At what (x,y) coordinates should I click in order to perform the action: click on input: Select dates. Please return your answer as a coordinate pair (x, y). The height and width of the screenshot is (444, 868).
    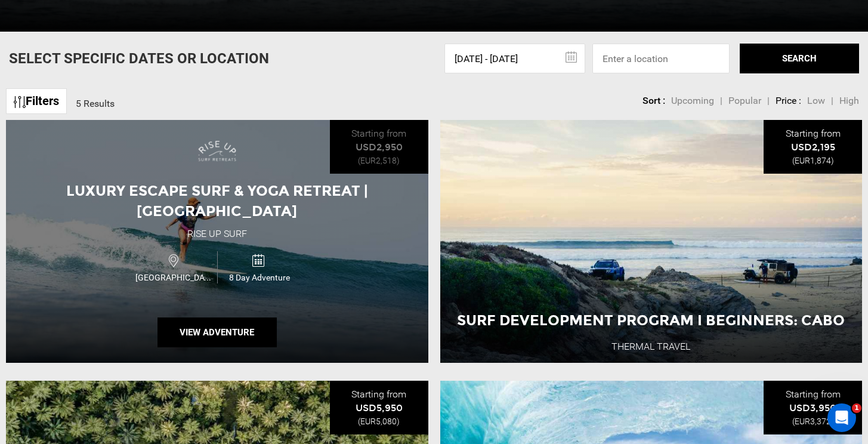
    Looking at the image, I should click on (515, 58).